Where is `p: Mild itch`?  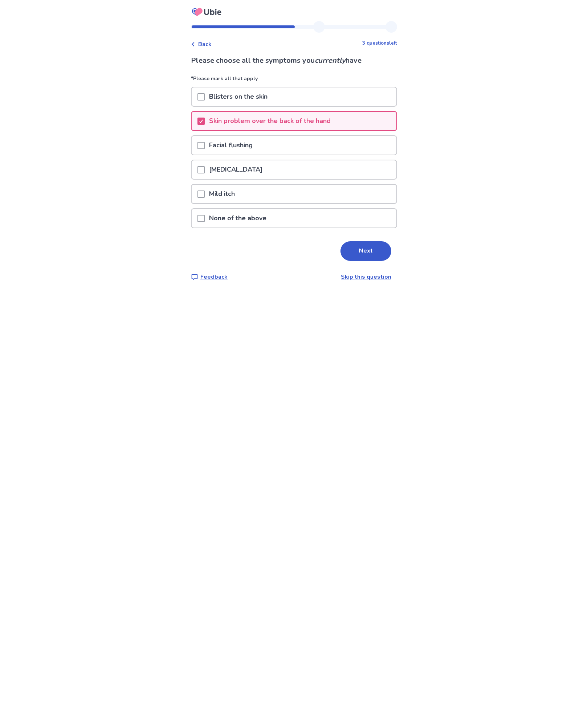
p: Mild itch is located at coordinates (222, 194).